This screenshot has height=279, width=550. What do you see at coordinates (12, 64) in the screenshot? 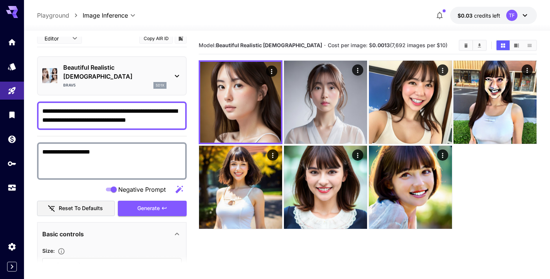
I see `div: Models` at bounding box center [12, 64].